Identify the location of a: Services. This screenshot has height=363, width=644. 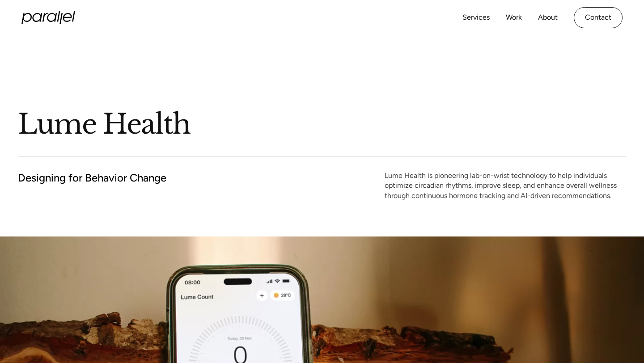
(476, 17).